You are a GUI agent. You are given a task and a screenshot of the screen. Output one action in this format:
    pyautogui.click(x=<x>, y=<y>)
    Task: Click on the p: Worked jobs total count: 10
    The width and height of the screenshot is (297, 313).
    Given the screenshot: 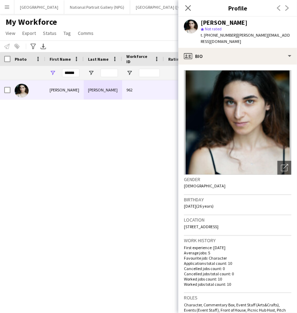 What is the action you would take?
    pyautogui.click(x=237, y=284)
    